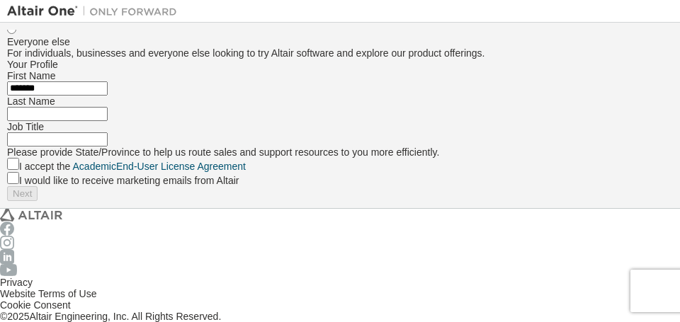  I want to click on button: Next, so click(22, 193).